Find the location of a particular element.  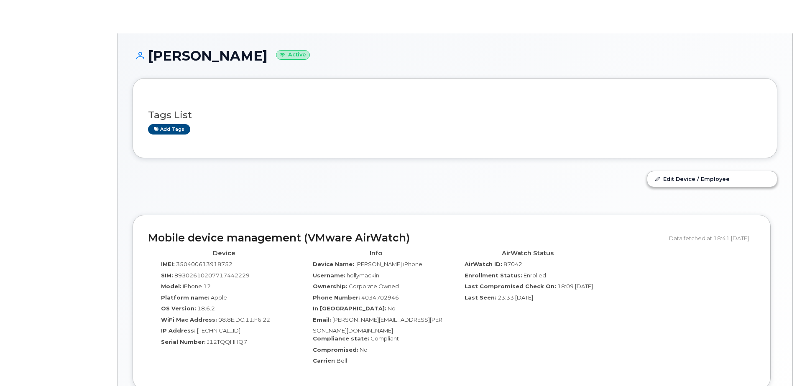

label: SIM: is located at coordinates (167, 275).